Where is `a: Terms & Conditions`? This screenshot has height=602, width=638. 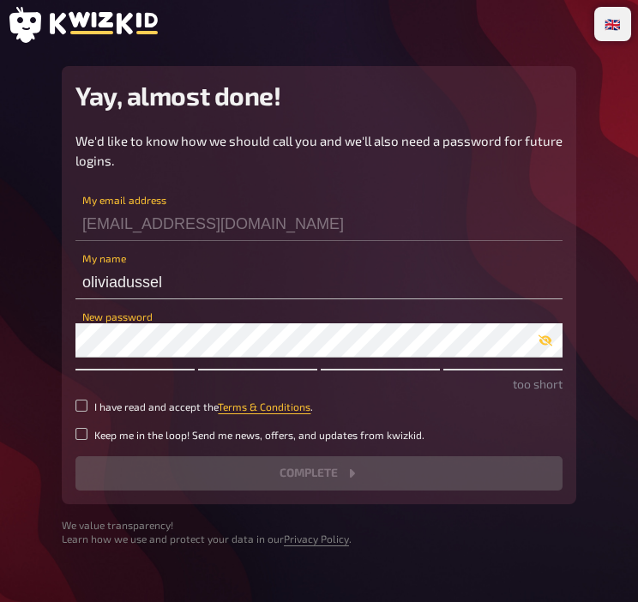
a: Terms & Conditions is located at coordinates (264, 407).